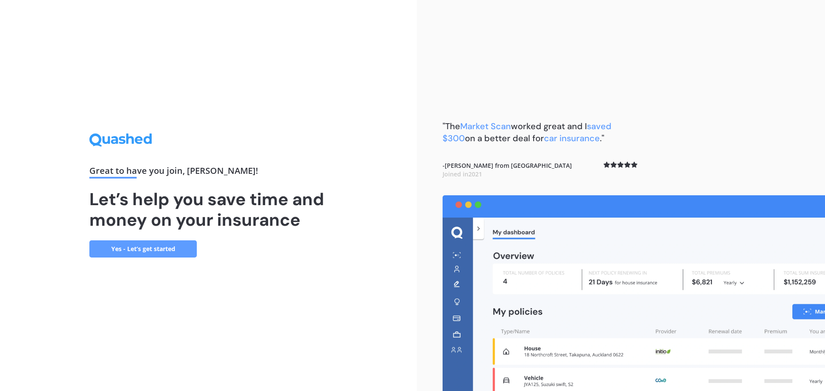  I want to click on span: Market Scan, so click(486, 126).